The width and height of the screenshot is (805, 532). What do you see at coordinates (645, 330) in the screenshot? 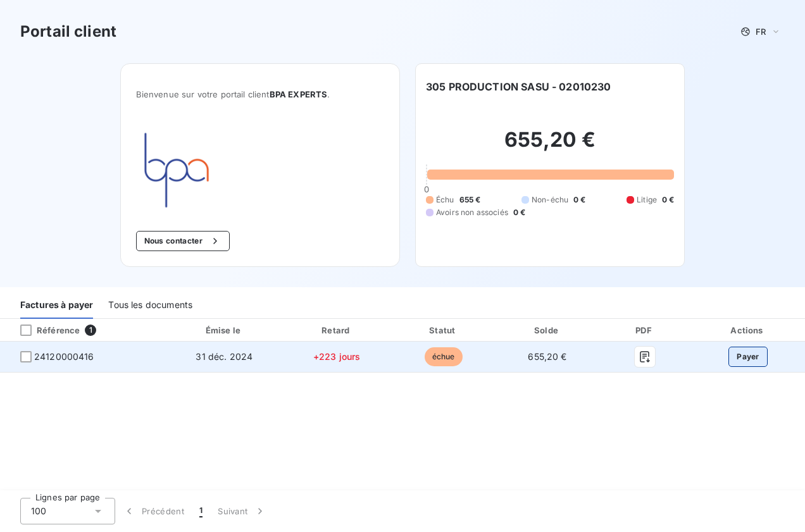
I see `div: PDF` at bounding box center [645, 330].